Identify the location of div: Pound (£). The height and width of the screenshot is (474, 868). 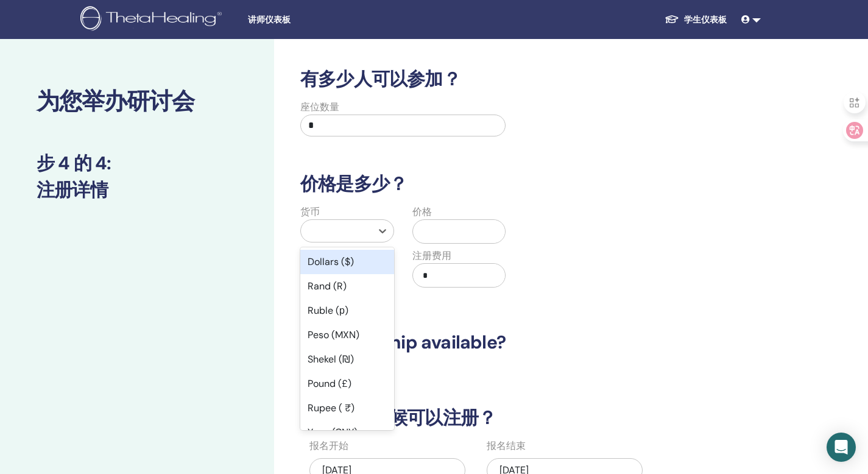
(347, 384).